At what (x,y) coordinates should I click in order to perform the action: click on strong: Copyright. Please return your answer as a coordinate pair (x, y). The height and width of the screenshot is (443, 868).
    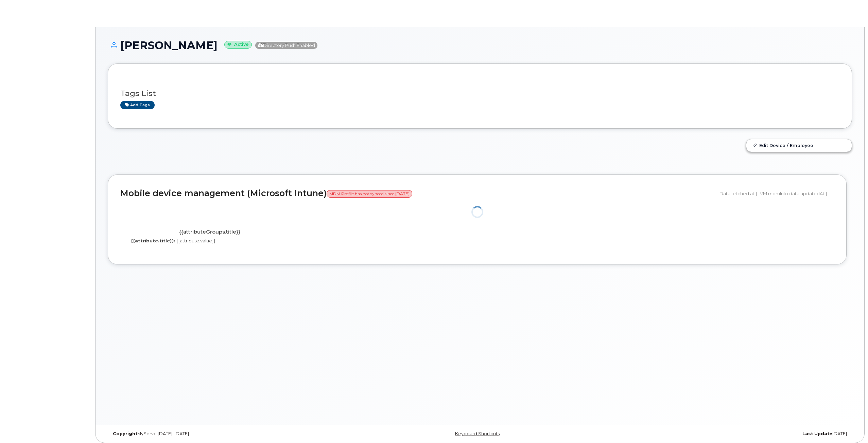
    Looking at the image, I should click on (125, 434).